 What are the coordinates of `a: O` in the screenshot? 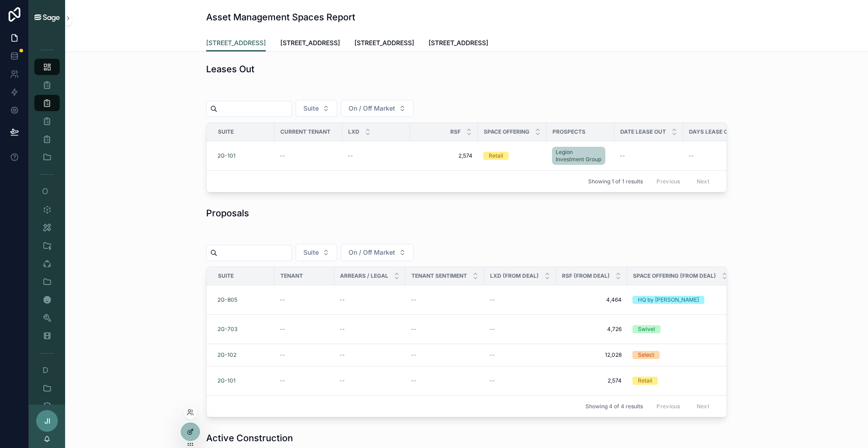 It's located at (47, 192).